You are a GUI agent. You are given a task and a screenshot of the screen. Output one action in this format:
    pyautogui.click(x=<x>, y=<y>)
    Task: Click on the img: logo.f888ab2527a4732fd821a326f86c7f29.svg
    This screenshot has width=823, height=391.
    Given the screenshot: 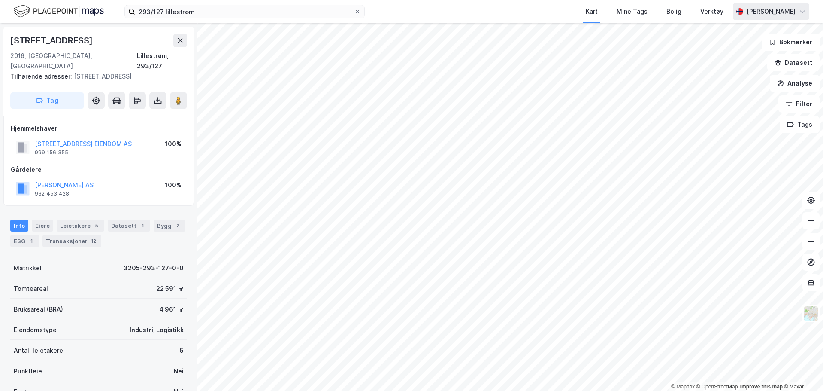 What is the action you would take?
    pyautogui.click(x=59, y=11)
    